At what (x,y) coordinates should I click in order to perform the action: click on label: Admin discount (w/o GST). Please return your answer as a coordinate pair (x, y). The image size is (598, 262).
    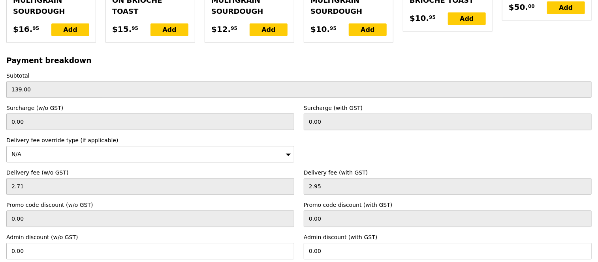
    Looking at the image, I should click on (150, 238).